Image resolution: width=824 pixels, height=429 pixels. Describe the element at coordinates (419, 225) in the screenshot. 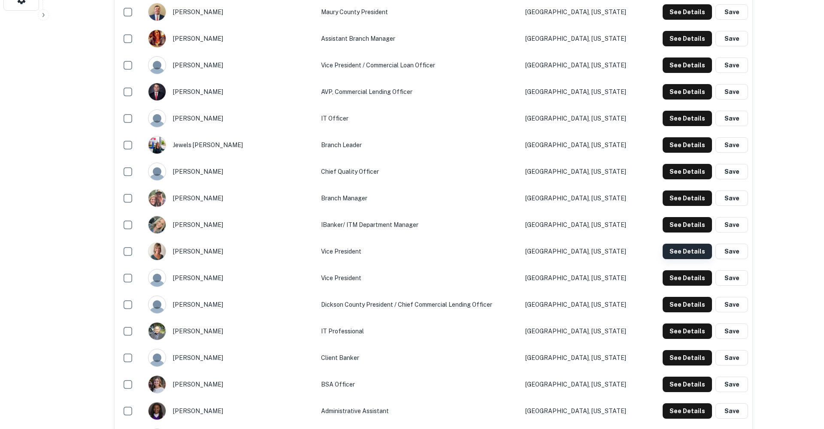

I see `td: iBanker/ ITM Department Manager` at that location.